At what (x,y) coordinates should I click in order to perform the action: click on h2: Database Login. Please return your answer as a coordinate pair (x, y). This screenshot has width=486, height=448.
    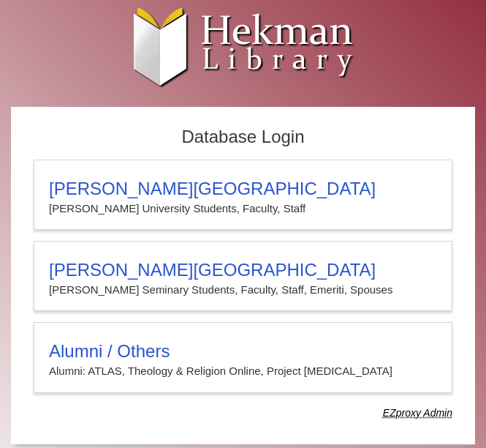
    Looking at the image, I should click on (243, 137).